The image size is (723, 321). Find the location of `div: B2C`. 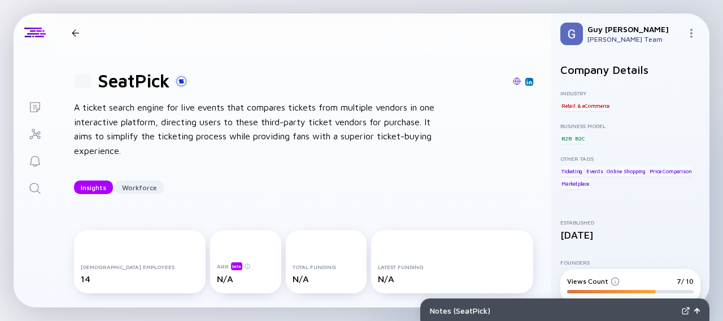

div: B2C is located at coordinates (579, 138).